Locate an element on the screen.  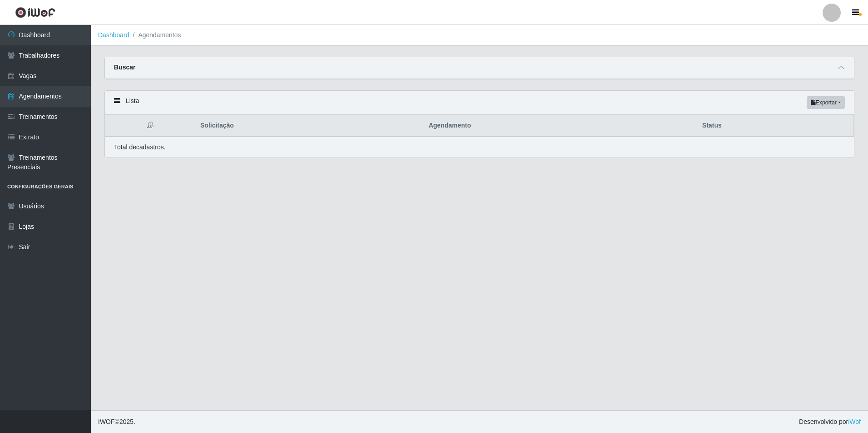
a: Dashboard is located at coordinates (113, 35).